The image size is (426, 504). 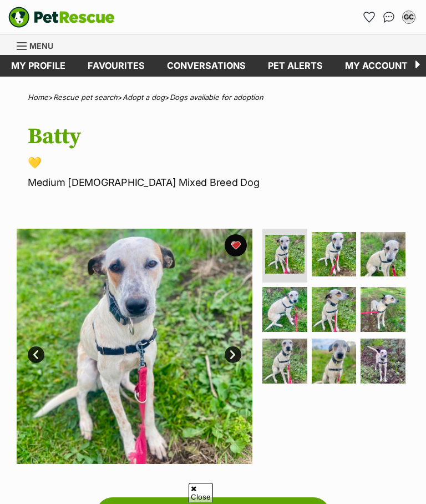 I want to click on button: favourite, so click(x=236, y=246).